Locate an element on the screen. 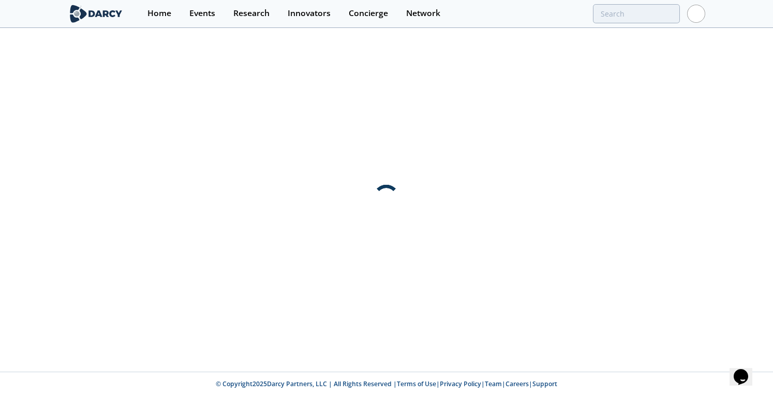 The image size is (773, 396). div: Innovators is located at coordinates (309, 13).